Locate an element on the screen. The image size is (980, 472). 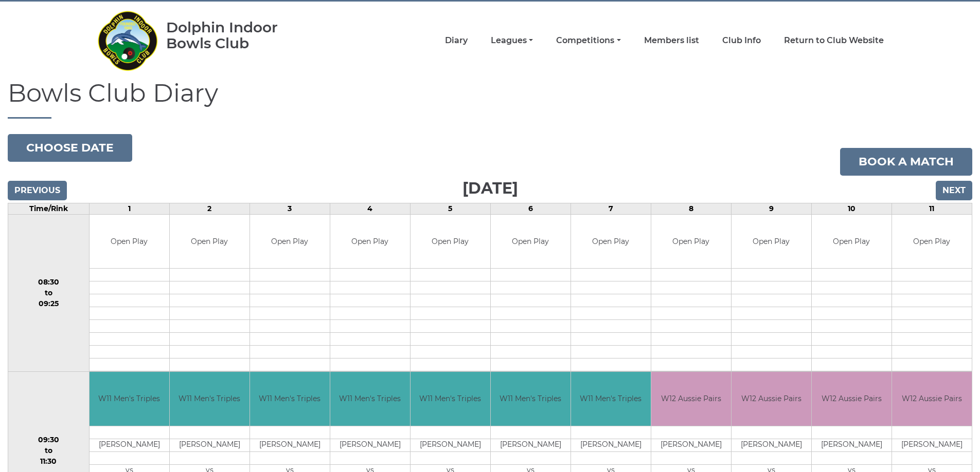
td: 1 is located at coordinates (129, 208).